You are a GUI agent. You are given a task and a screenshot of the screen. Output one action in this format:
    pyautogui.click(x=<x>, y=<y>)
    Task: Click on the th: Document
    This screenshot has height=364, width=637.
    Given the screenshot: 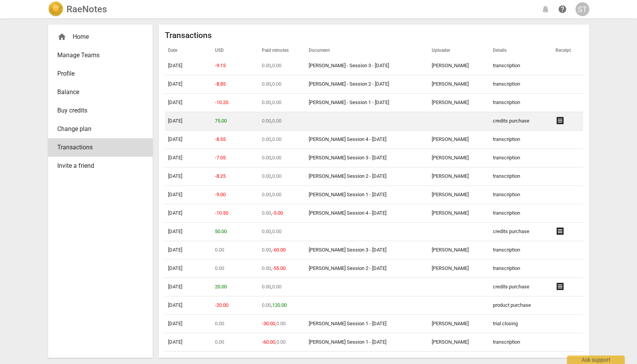 What is the action you would take?
    pyautogui.click(x=367, y=51)
    